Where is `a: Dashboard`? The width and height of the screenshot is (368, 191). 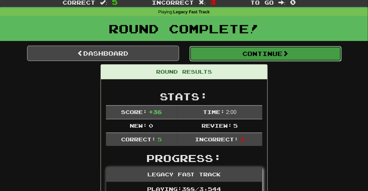
a: Dashboard is located at coordinates (103, 53).